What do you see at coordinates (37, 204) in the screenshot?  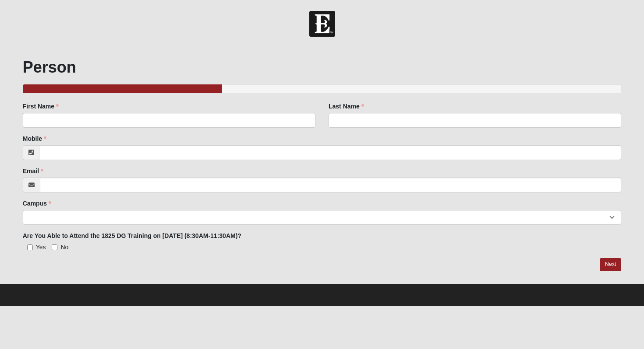 I see `label: Campus` at bounding box center [37, 204].